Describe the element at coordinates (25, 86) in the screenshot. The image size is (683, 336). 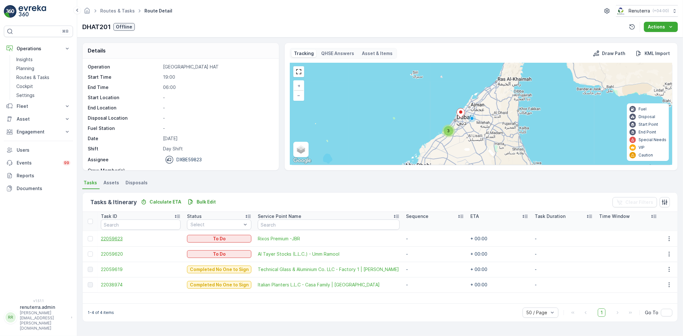
I see `p: Cockpit` at that location.